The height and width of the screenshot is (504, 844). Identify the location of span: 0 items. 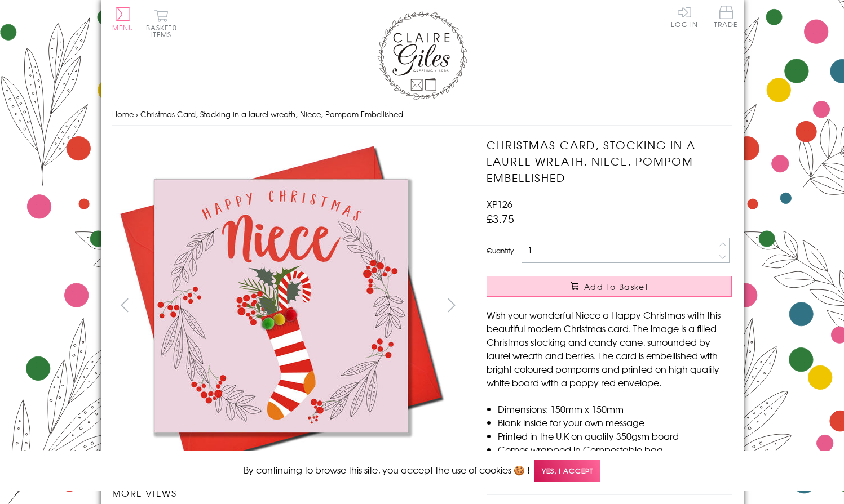
(164, 31).